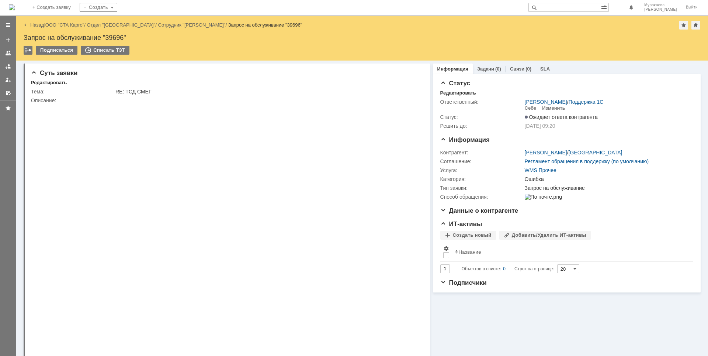  Describe the element at coordinates (8, 53) in the screenshot. I see `a: Заявки на командах` at that location.